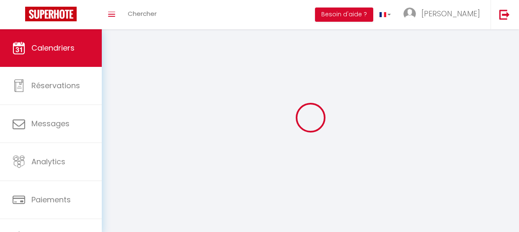 Image resolution: width=519 pixels, height=232 pixels. What do you see at coordinates (504, 14) in the screenshot?
I see `img: logout` at bounding box center [504, 14].